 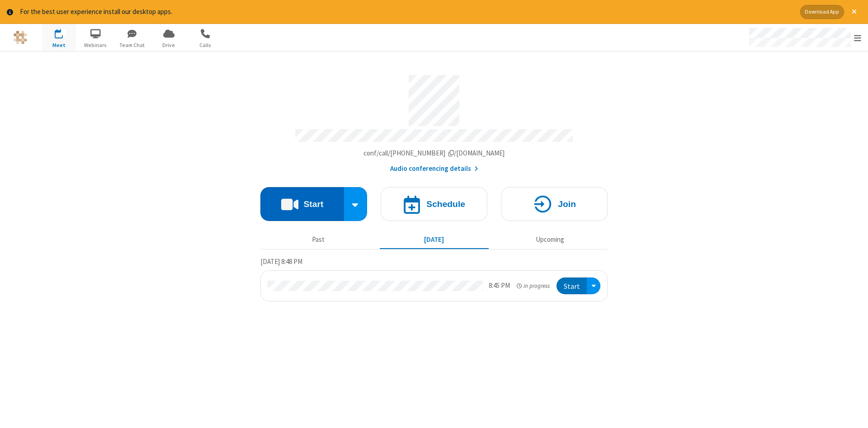 I want to click on button: Audio conferencing details, so click(x=434, y=169).